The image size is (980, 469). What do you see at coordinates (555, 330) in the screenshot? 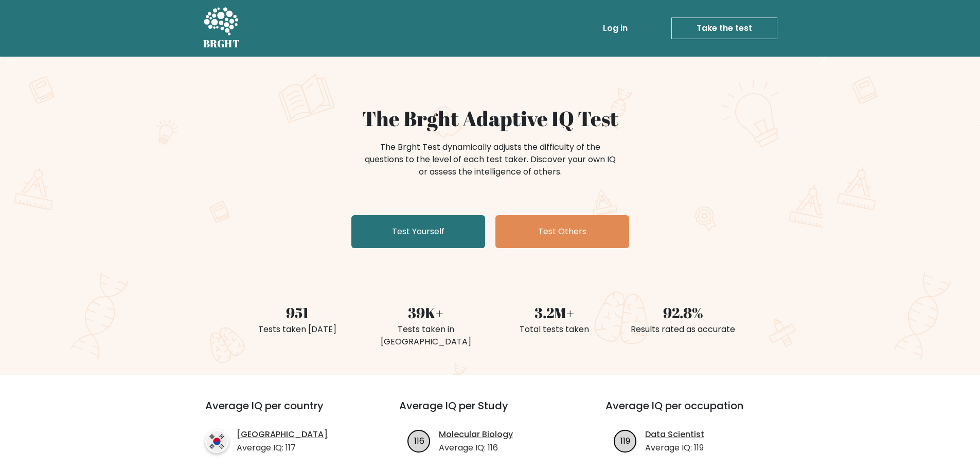
I see `div: Total tests taken` at bounding box center [555, 330].